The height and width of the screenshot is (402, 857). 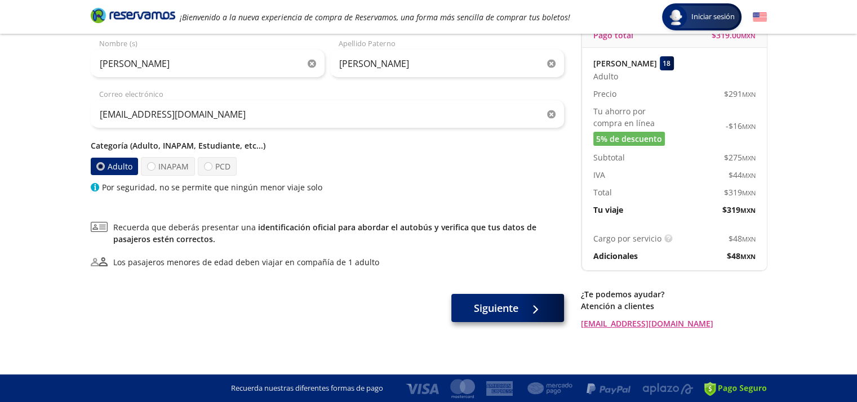 I want to click on p: ¿Te podemos ayudar?, so click(x=674, y=294).